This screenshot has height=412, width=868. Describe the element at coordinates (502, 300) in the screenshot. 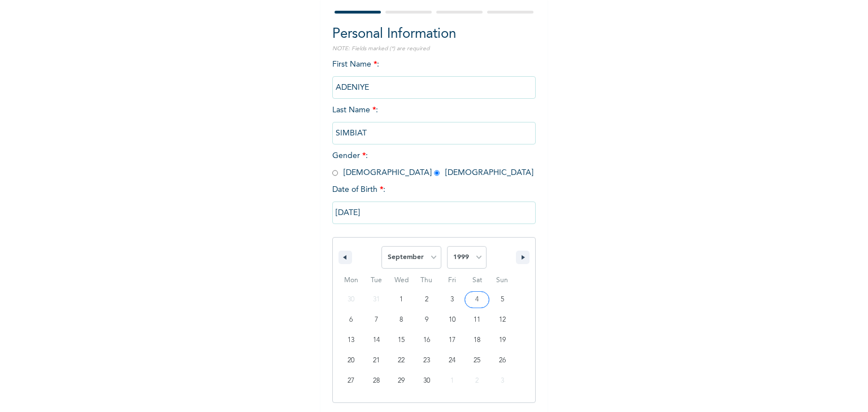

I see `button: 5` at that location.